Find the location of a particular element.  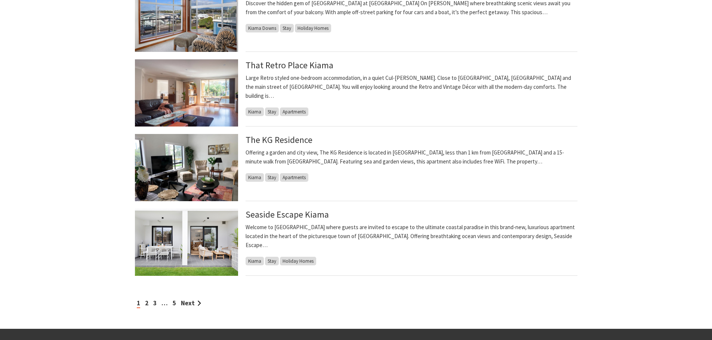

span: Kiama Downs is located at coordinates (262, 28).